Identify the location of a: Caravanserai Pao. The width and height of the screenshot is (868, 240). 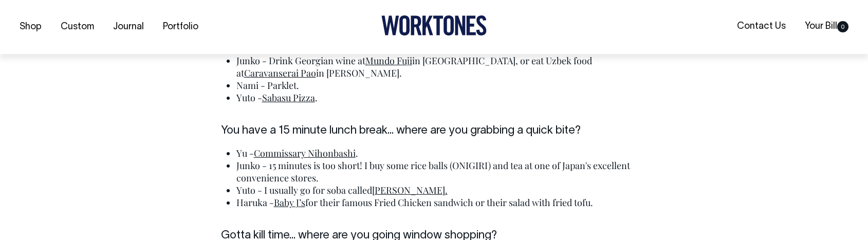
(280, 73).